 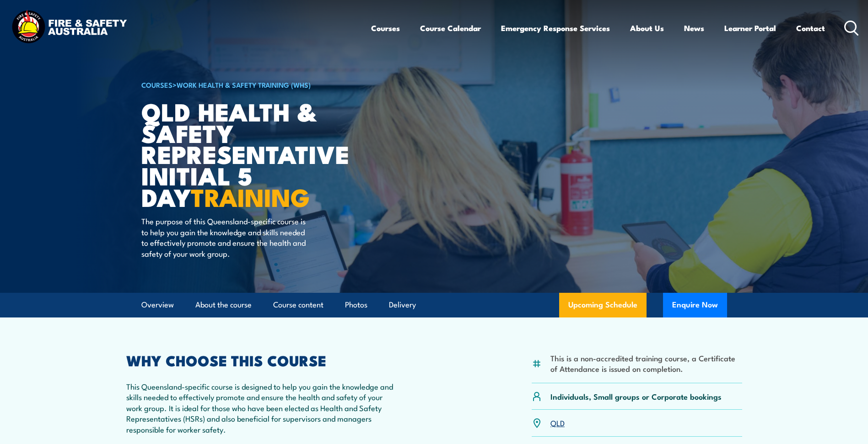 What do you see at coordinates (602, 305) in the screenshot?
I see `a: Upcoming Schedule` at bounding box center [602, 305].